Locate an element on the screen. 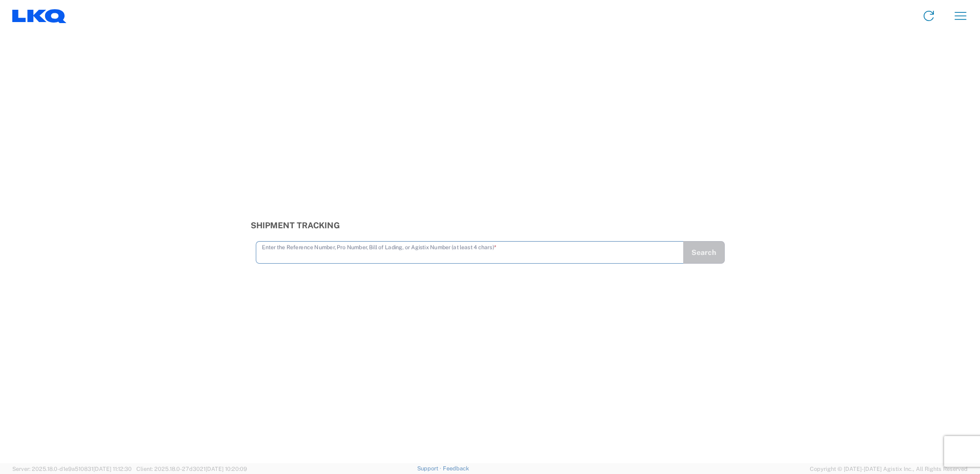  span: Server: 2025.18.0-d1e9a510831 is located at coordinates (71, 469).